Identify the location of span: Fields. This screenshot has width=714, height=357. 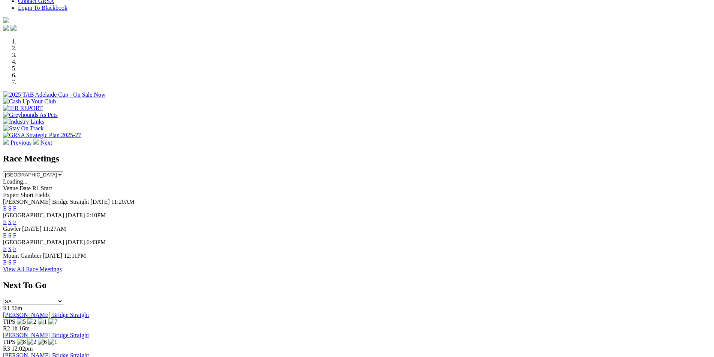
(42, 195).